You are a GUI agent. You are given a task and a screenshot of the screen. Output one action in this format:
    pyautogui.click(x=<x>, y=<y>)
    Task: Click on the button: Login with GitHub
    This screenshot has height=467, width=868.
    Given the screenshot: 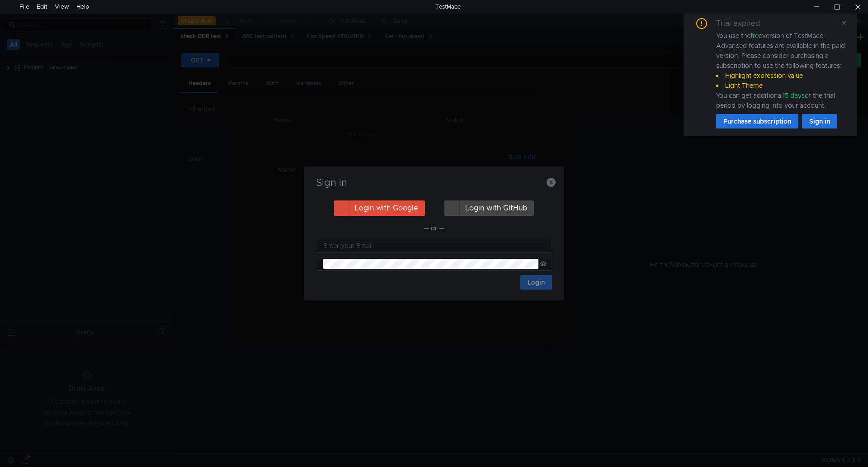 What is the action you would take?
    pyautogui.click(x=489, y=209)
    